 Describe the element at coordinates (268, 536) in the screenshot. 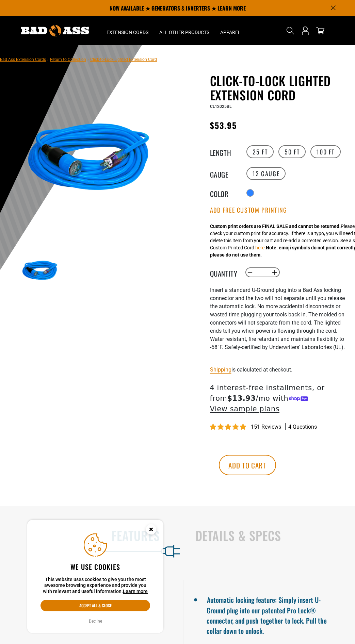

I see `h2: Details & Specs` at that location.